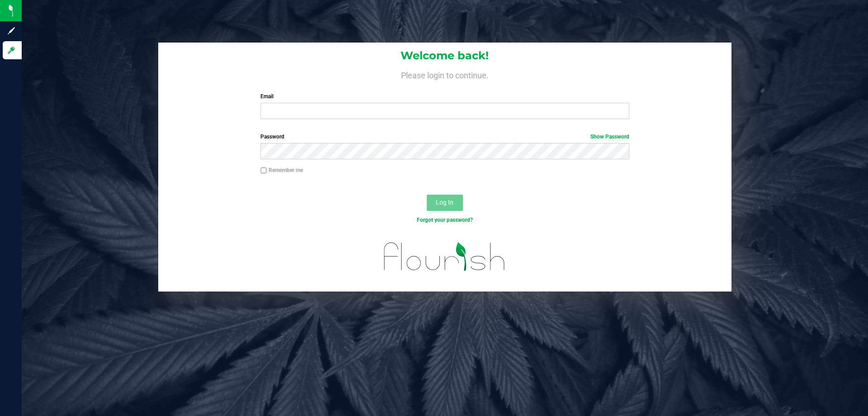  What do you see at coordinates (444, 96) in the screenshot?
I see `label: Email` at bounding box center [444, 96].